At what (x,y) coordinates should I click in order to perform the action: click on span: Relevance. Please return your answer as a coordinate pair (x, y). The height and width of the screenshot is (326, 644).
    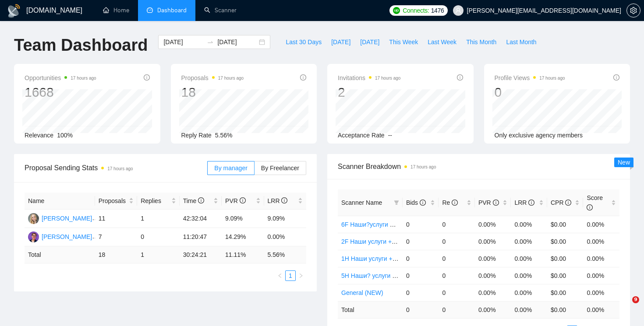
    Looking at the image, I should click on (39, 135).